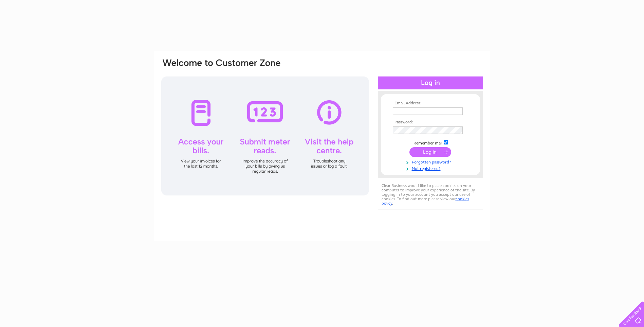 The height and width of the screenshot is (327, 644). What do you see at coordinates (426, 200) in the screenshot?
I see `a: cookies policy` at bounding box center [426, 200].